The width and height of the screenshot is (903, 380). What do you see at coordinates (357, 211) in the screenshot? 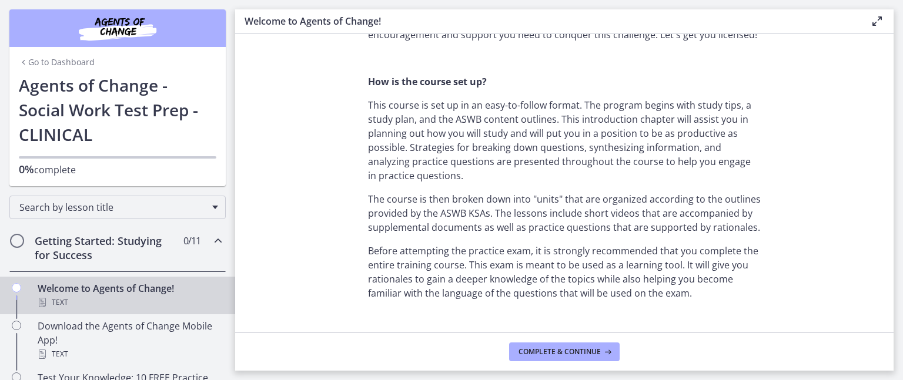
I see `button: Show settings menu` at bounding box center [357, 211].